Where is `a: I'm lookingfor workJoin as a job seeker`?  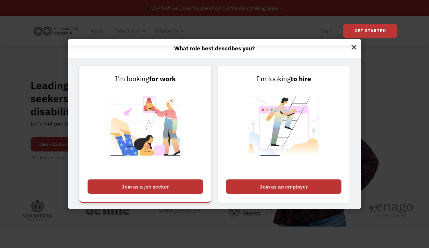 a: I'm lookingfor workJoin as a job seeker is located at coordinates (145, 134).